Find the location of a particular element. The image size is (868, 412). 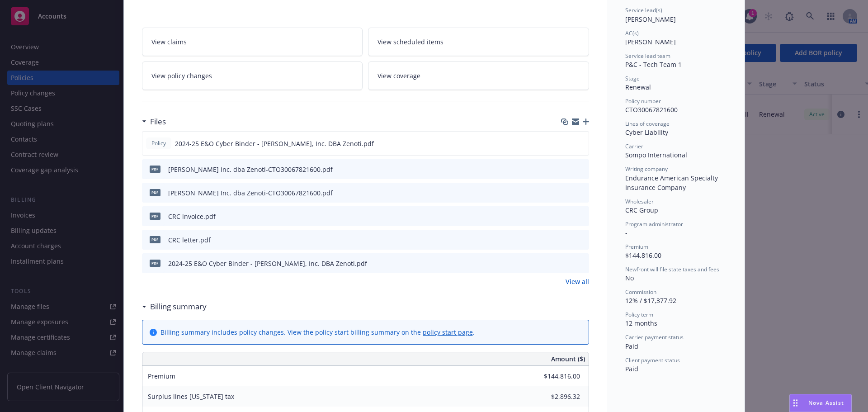

div: Billing summary includes policy changes. View the policy start billing summary on the . is located at coordinates (318, 332).